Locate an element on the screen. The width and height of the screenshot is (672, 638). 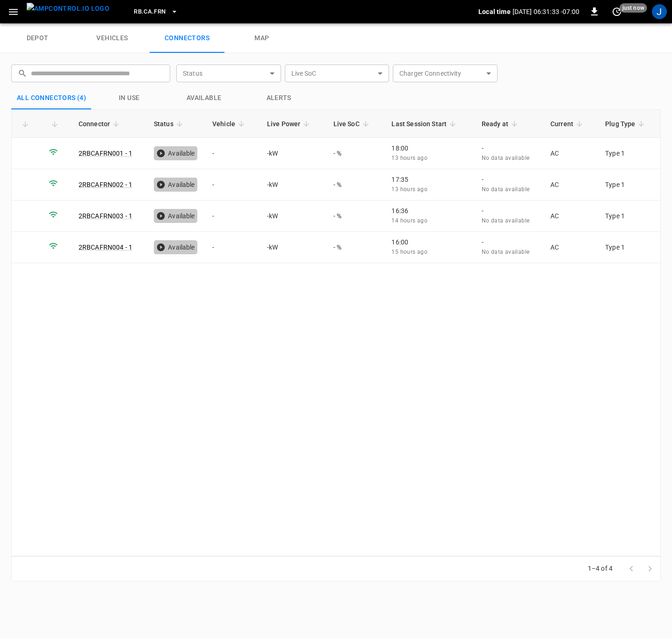
span: just now is located at coordinates (633, 8).